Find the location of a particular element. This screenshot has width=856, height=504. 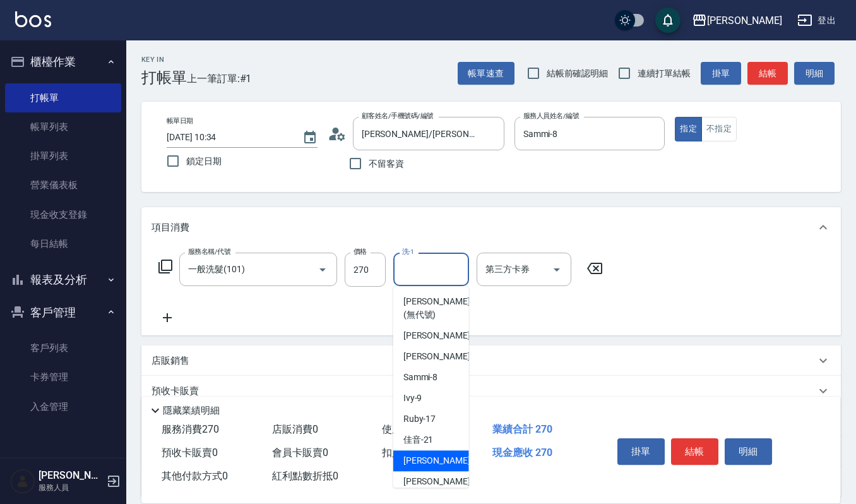

button: Choose date, selected date is 2025-08-20 is located at coordinates (310, 138).